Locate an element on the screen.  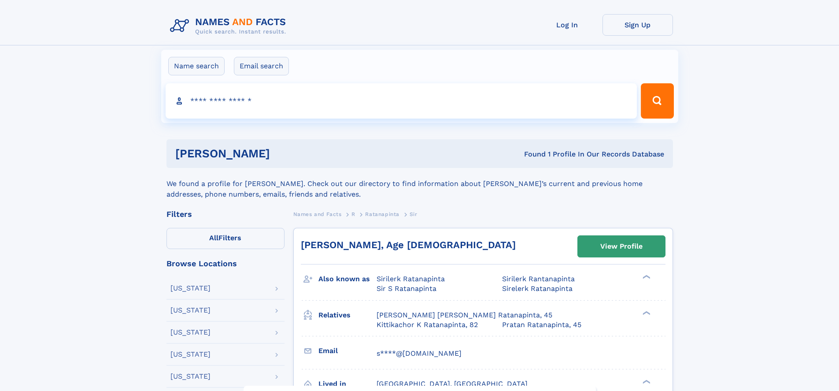
h3: Email is located at coordinates (347, 351).